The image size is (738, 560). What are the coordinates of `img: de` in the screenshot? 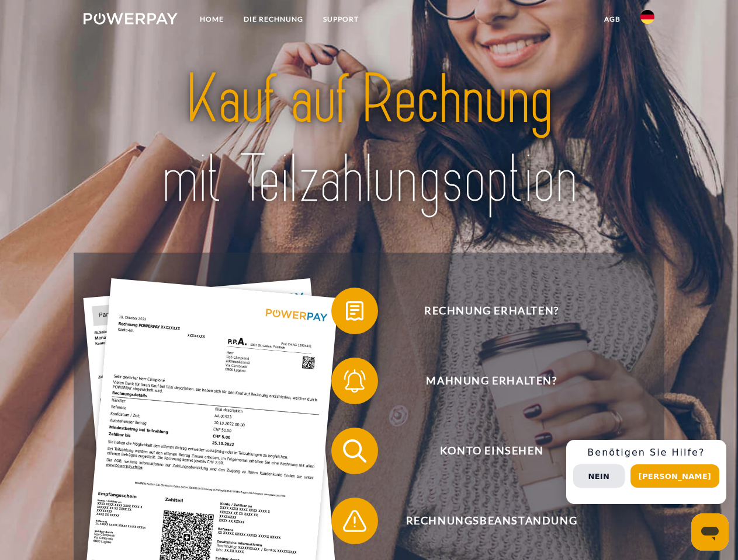 It's located at (647, 17).